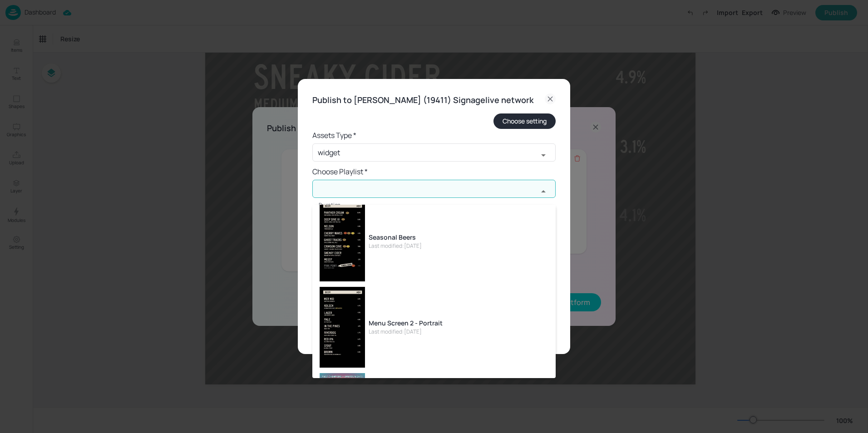  I want to click on h6: Assets Type *, so click(434, 135).